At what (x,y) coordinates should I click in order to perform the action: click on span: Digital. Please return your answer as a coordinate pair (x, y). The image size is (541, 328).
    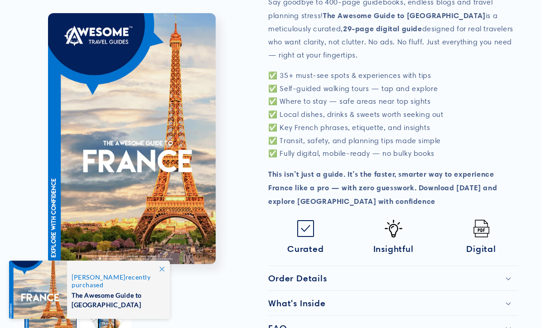
    Looking at the image, I should click on (481, 249).